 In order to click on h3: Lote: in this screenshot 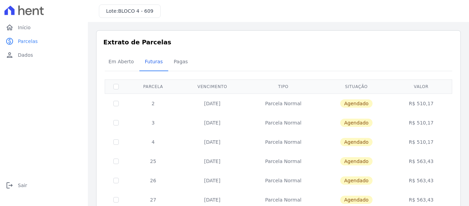, I will do `click(130, 11)`.